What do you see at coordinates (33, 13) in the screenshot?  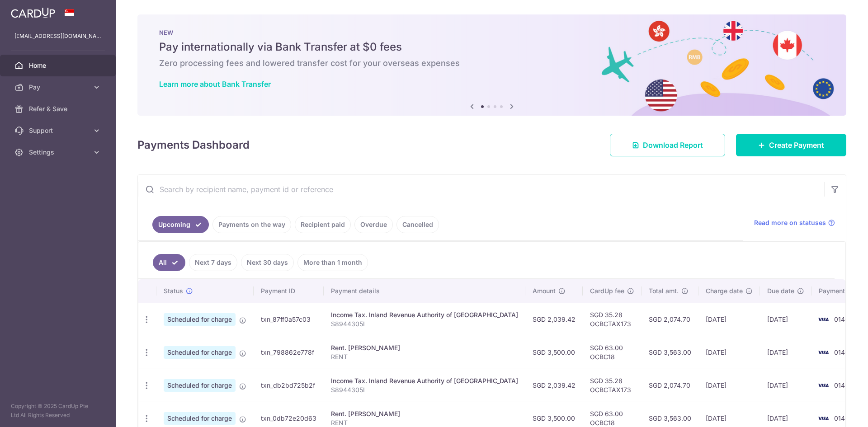 I see `img: CardUp` at bounding box center [33, 13].